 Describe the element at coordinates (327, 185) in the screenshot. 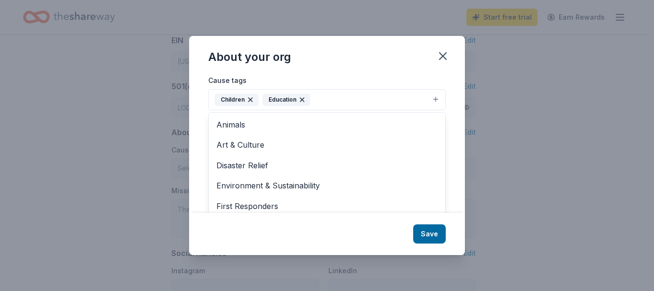

I see `span: Environment & Sustainability` at that location.